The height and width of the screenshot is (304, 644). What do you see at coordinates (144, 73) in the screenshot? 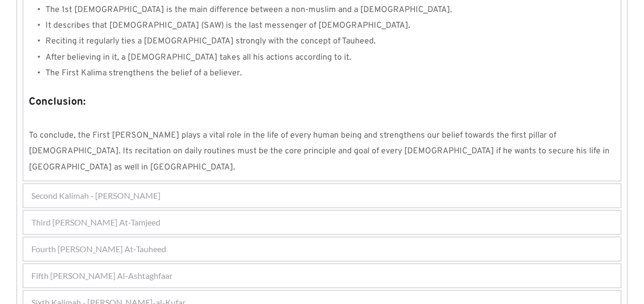
I see `span: The First Kalima strengthens the belief of a believer.` at bounding box center [144, 73].